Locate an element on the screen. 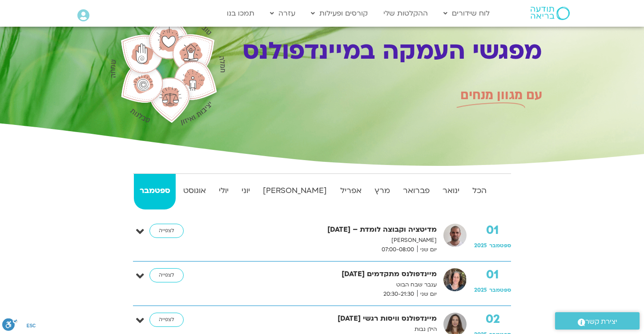  strong: 02 is located at coordinates (492, 319).